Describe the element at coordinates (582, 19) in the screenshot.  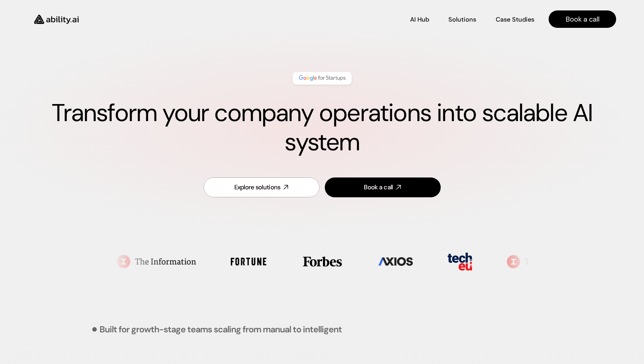
I see `p: Book a call` at that location.